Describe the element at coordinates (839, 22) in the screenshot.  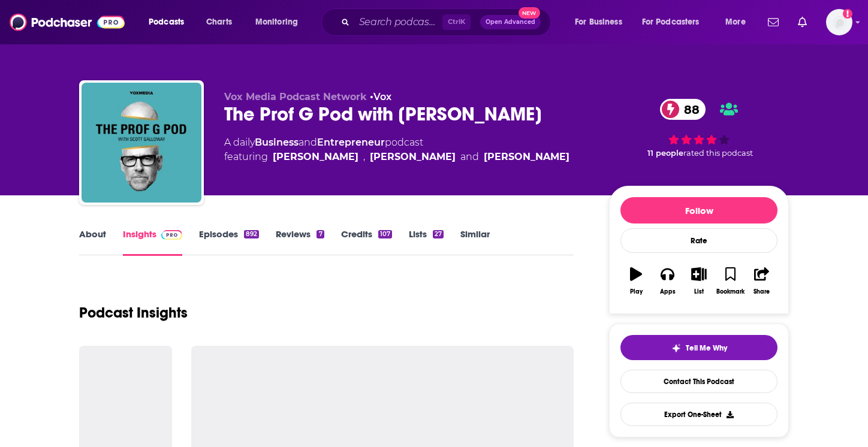
I see `button: Show profile menu` at that location.